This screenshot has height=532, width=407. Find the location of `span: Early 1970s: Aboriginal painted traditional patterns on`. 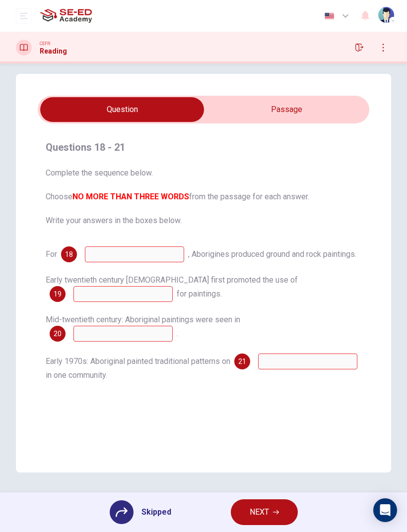

span: Early 1970s: Aboriginal painted traditional patterns on is located at coordinates (138, 360).